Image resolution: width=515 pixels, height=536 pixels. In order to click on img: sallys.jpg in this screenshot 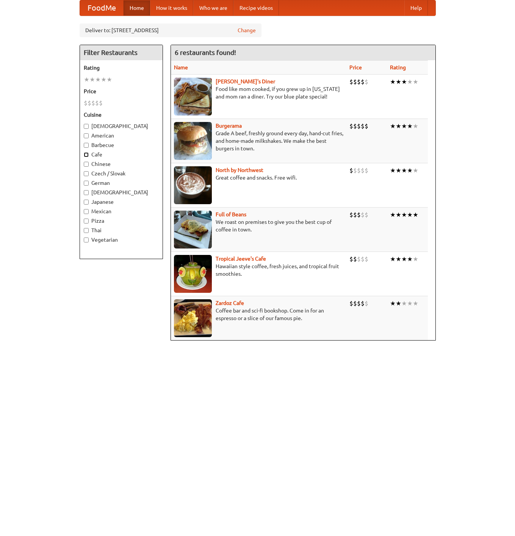, I will do `click(193, 97)`.